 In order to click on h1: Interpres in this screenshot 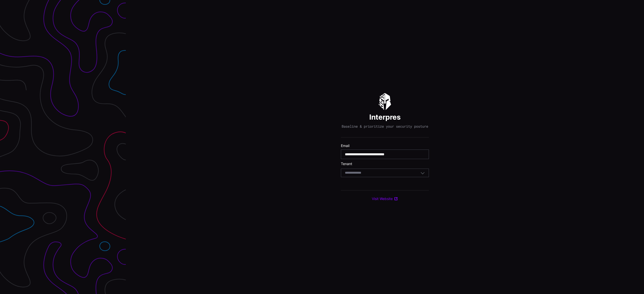, I will do `click(385, 117)`.